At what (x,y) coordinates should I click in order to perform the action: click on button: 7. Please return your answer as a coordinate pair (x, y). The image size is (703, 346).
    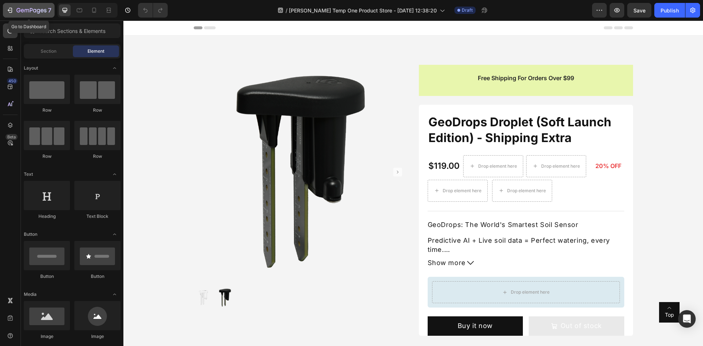
    Looking at the image, I should click on (29, 10).